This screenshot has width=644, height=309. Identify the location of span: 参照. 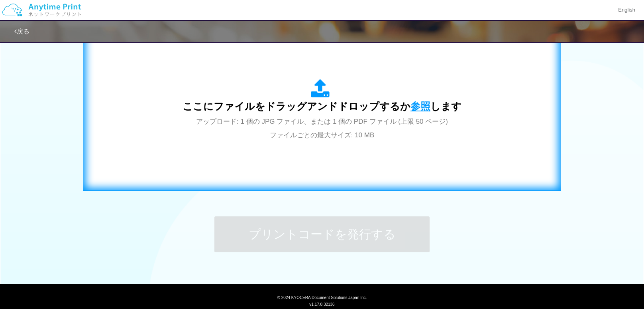
(421, 106).